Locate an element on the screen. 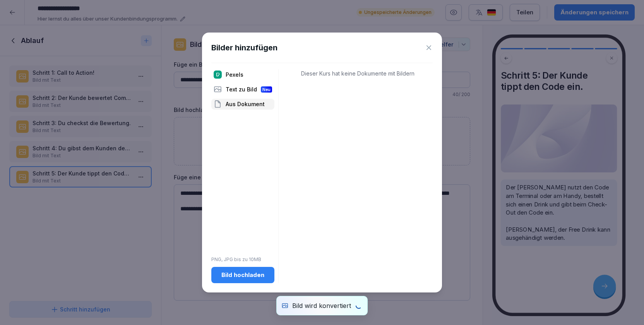 The height and width of the screenshot is (325, 644). p: PNG, JPG bis zu 10MB is located at coordinates (243, 260).